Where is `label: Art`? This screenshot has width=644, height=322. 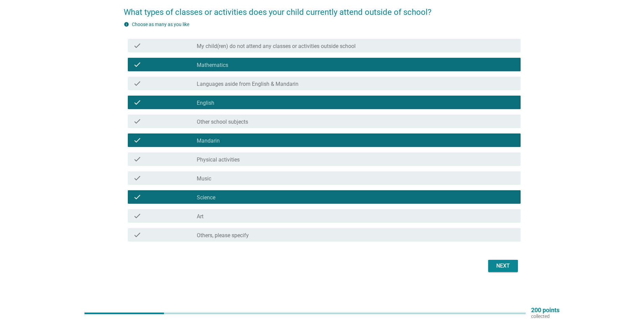
label: Art is located at coordinates (200, 217).